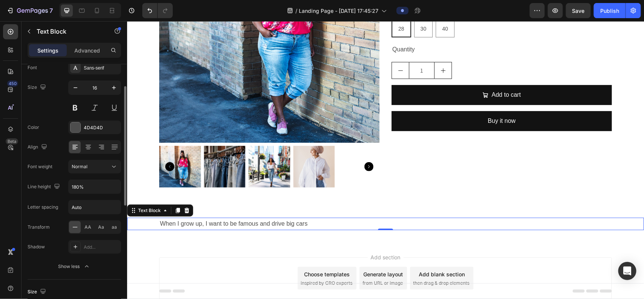  I want to click on img: A rack of jeans, so click(97, 146).